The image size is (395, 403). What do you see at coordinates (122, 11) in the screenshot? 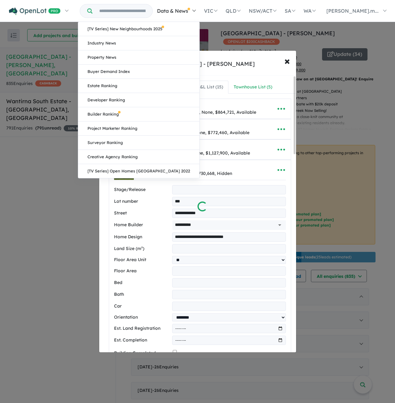
I see `input: Try estate name, suburb, builder or developer` at bounding box center [122, 11].